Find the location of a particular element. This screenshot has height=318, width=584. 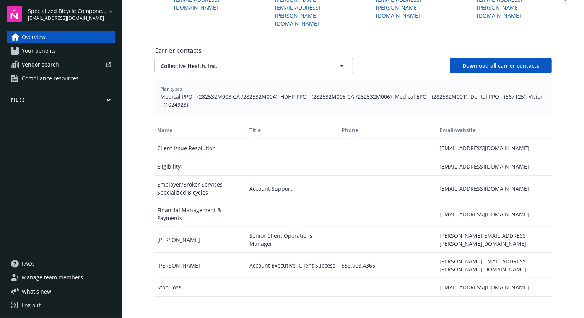

div: Name is located at coordinates (200, 130).